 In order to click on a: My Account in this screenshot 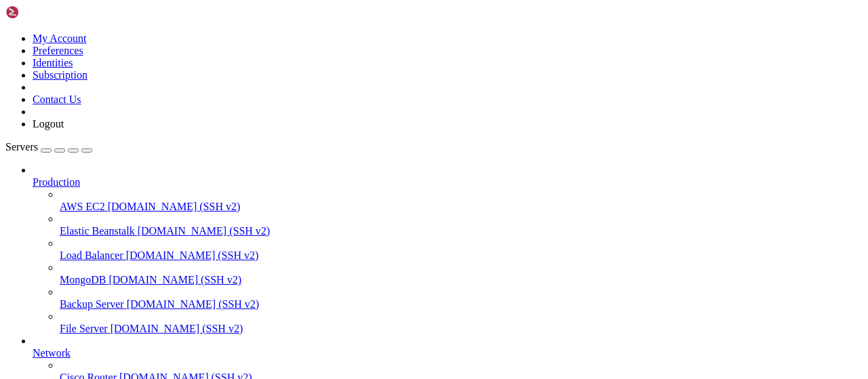, I will do `click(60, 38)`.